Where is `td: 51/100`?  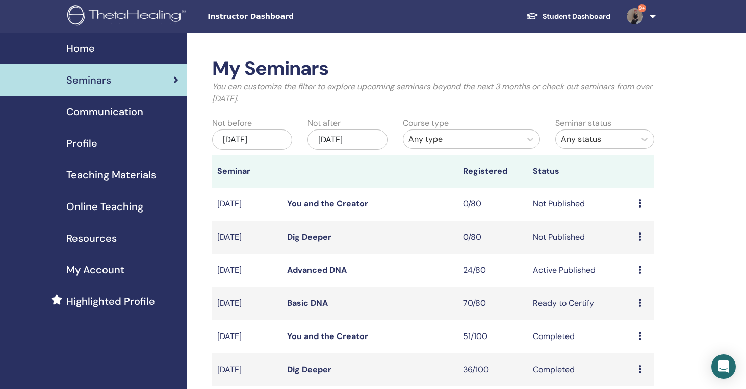 td: 51/100 is located at coordinates (493, 337).